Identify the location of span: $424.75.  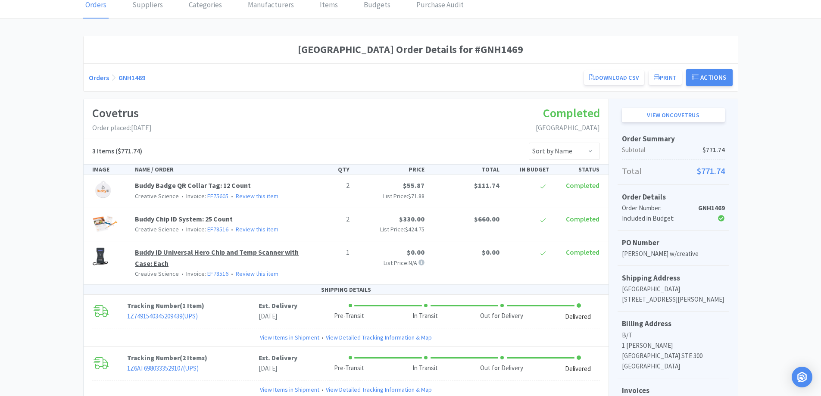
(415, 229).